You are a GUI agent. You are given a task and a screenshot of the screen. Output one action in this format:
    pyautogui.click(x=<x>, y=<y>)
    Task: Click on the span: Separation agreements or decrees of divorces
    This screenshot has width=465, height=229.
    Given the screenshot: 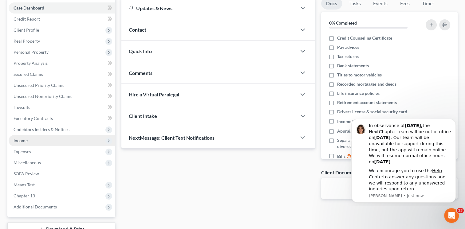 What is the action you would take?
    pyautogui.click(x=378, y=143)
    